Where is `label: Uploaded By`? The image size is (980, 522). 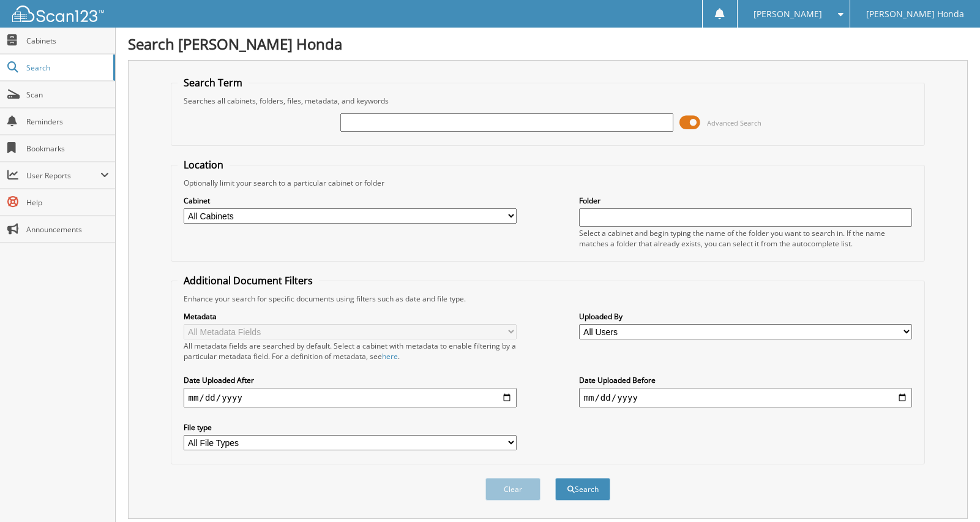
label: Uploaded By is located at coordinates (746, 316).